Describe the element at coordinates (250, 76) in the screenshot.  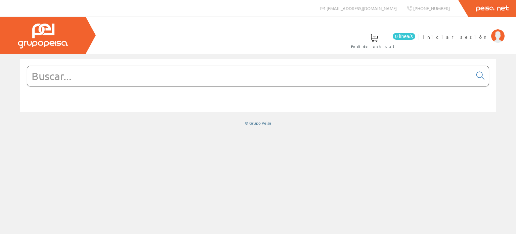
I see `input: Buscar...` at that location.